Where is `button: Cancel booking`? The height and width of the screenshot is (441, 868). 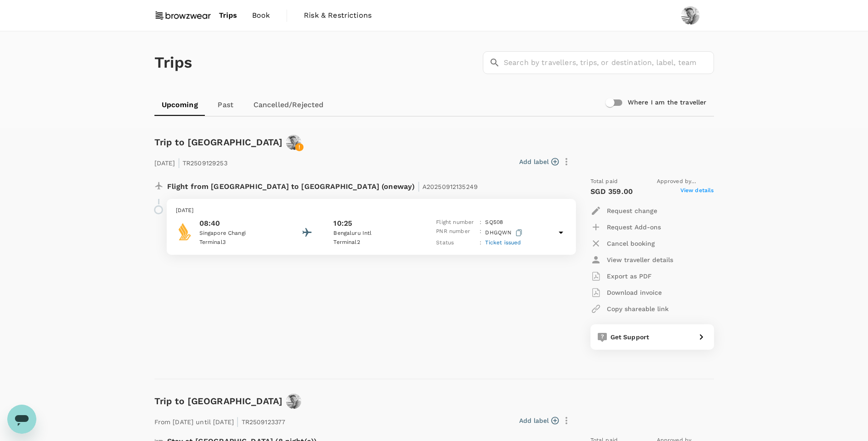
button: Cancel booking is located at coordinates (623, 243).